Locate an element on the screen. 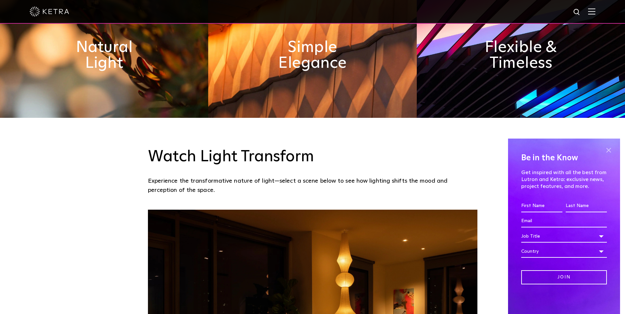 Image resolution: width=625 pixels, height=314 pixels. h2: Flexible & Timeless is located at coordinates (521, 55).